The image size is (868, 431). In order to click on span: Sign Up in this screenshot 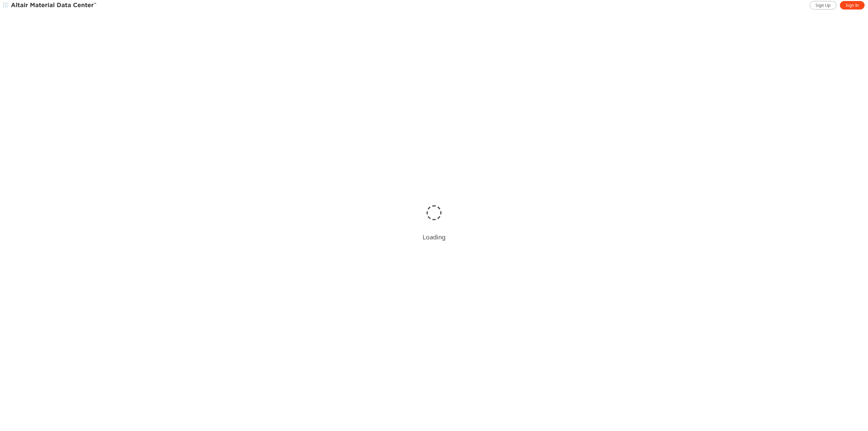, I will do `click(823, 6)`.